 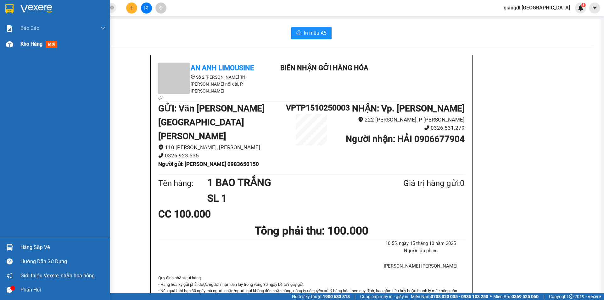 I want to click on button: file-add, so click(x=146, y=8).